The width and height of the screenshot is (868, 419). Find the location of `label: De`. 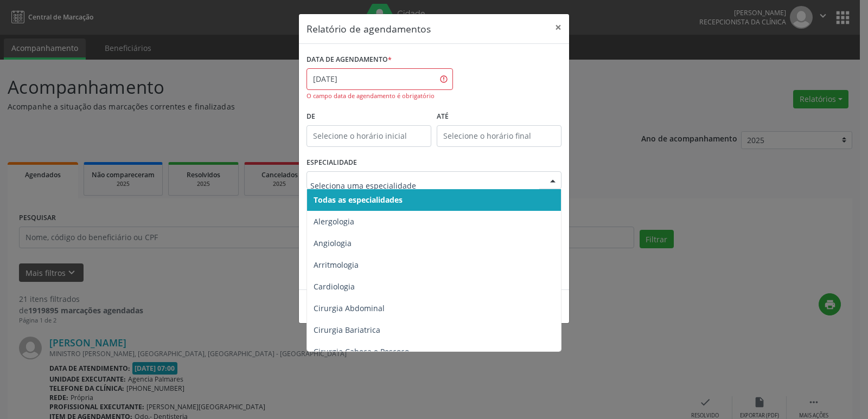

label: De is located at coordinates (369, 117).